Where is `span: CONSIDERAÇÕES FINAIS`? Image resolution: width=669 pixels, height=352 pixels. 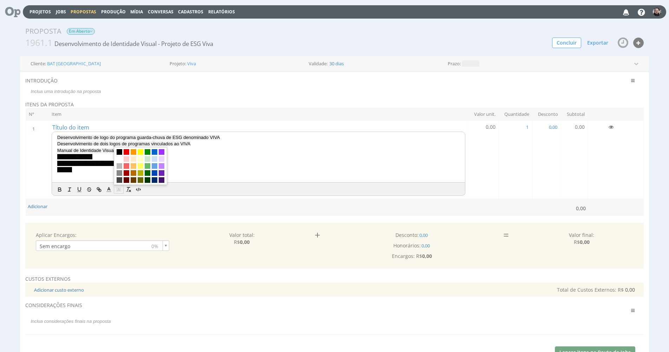
span: CONSIDERAÇÕES FINAIS is located at coordinates (54, 305).